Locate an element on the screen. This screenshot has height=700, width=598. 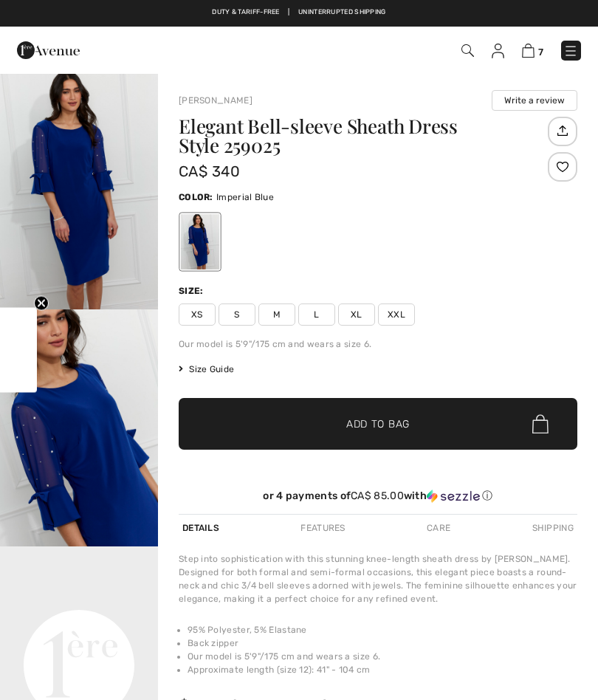
span: S is located at coordinates (237, 315).